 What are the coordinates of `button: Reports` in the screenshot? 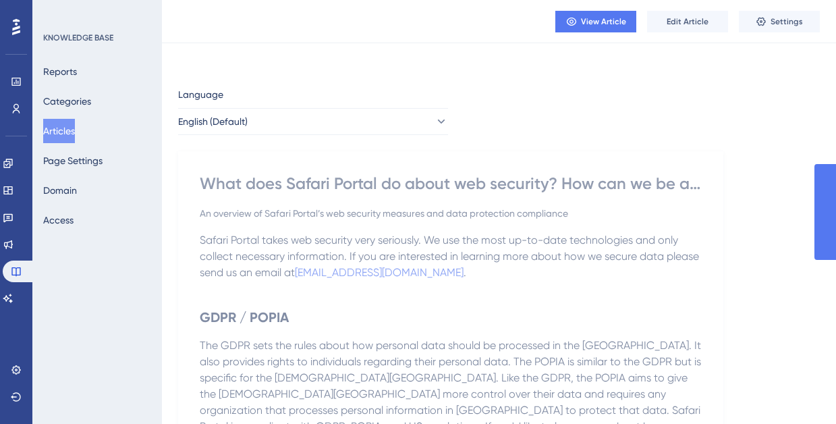 It's located at (60, 72).